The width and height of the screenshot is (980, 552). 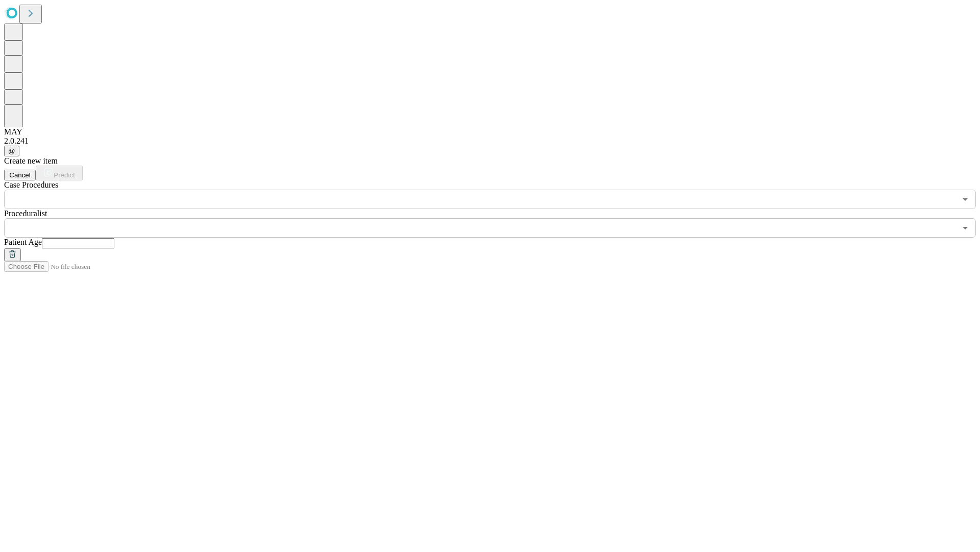 What do you see at coordinates (64, 175) in the screenshot?
I see `span: Predict` at bounding box center [64, 175].